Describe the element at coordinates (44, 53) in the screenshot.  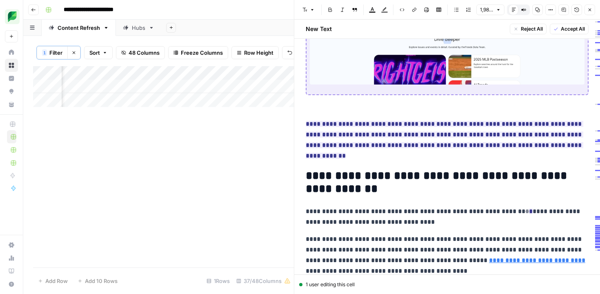
I see `div: 1` at that location.